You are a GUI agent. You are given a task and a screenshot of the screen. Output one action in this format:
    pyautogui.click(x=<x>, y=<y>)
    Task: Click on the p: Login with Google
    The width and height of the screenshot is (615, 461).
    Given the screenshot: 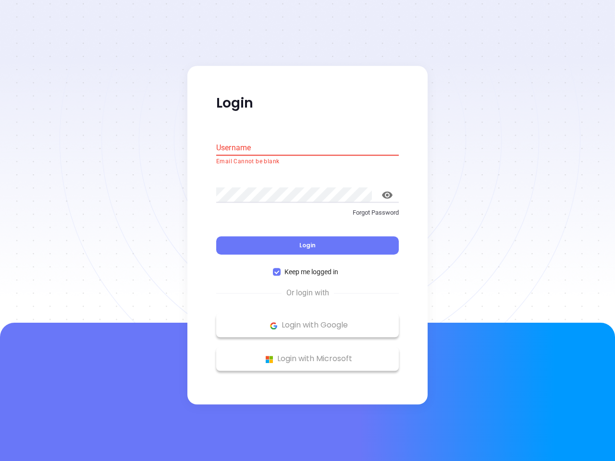 What is the action you would take?
    pyautogui.click(x=308, y=326)
    